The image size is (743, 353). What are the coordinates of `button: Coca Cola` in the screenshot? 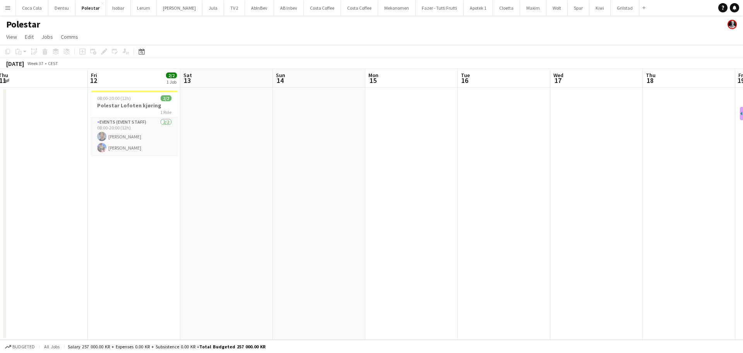 It's located at (32, 8).